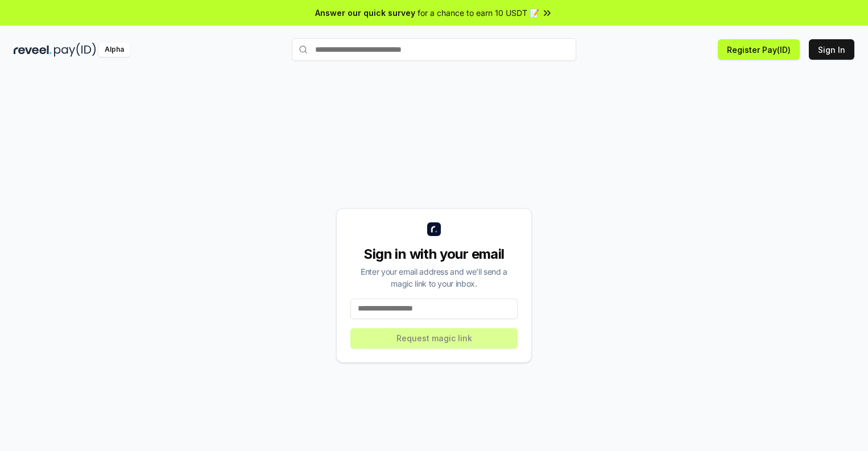 The image size is (868, 451). What do you see at coordinates (831, 49) in the screenshot?
I see `button: Sign In` at bounding box center [831, 49].